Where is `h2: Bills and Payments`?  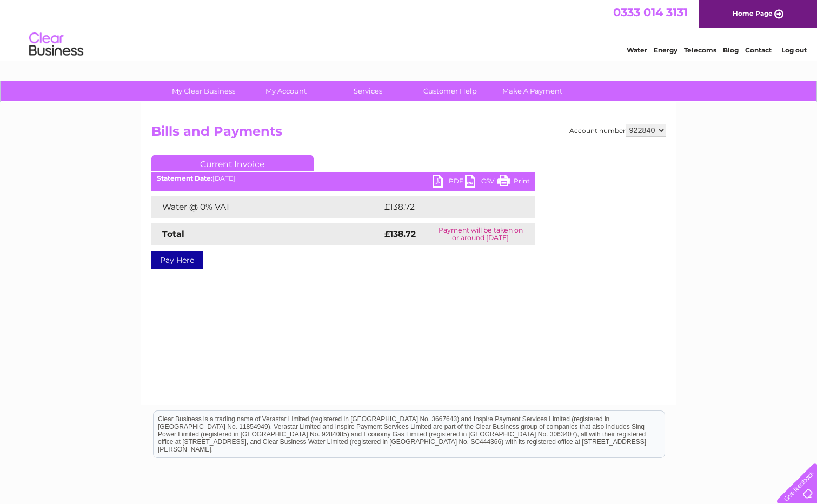 h2: Bills and Payments is located at coordinates (409, 134).